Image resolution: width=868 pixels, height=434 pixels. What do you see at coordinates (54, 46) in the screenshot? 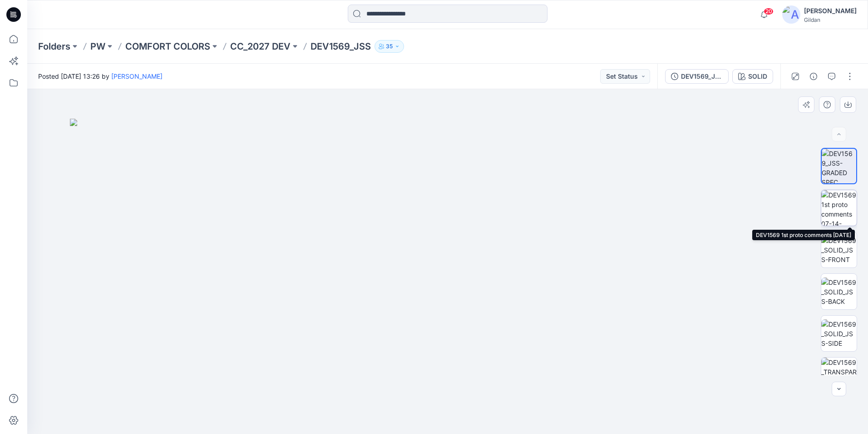
I see `a: Folders` at bounding box center [54, 46].